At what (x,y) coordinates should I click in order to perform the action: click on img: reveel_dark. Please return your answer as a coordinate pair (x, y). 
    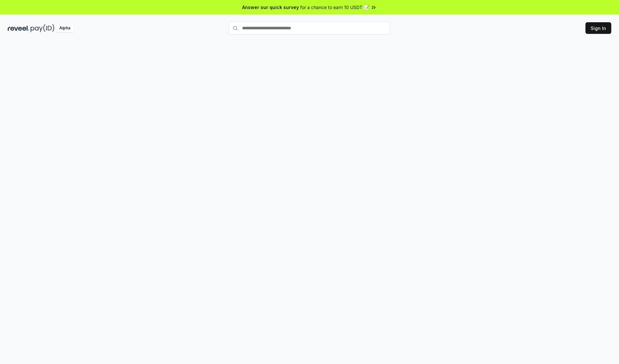
    Looking at the image, I should click on (18, 28).